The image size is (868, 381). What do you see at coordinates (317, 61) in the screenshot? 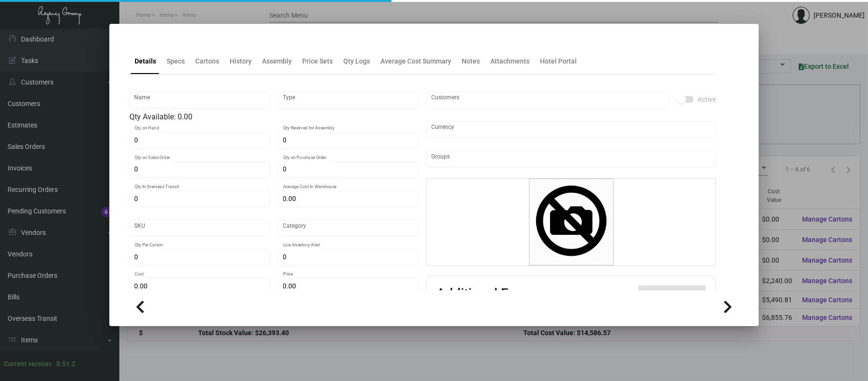
I see `div: Price Sets` at bounding box center [317, 61].